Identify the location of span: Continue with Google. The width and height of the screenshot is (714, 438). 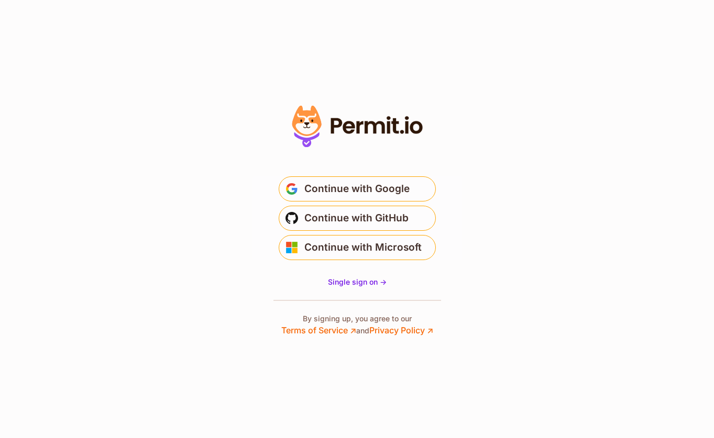
(357, 189).